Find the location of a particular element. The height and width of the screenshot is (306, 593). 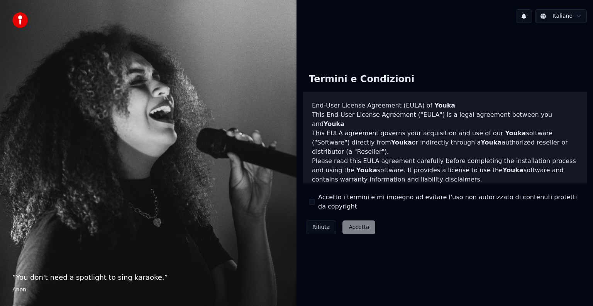

h3: End-User License Agreement (EULA) of is located at coordinates (445, 106).